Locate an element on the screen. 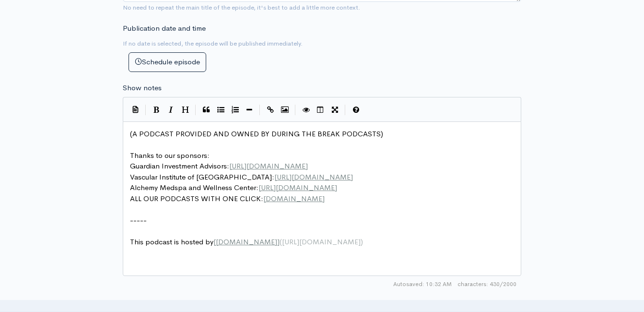 The image size is (644, 312). button: Insert Show Notes Template is located at coordinates (135, 109).